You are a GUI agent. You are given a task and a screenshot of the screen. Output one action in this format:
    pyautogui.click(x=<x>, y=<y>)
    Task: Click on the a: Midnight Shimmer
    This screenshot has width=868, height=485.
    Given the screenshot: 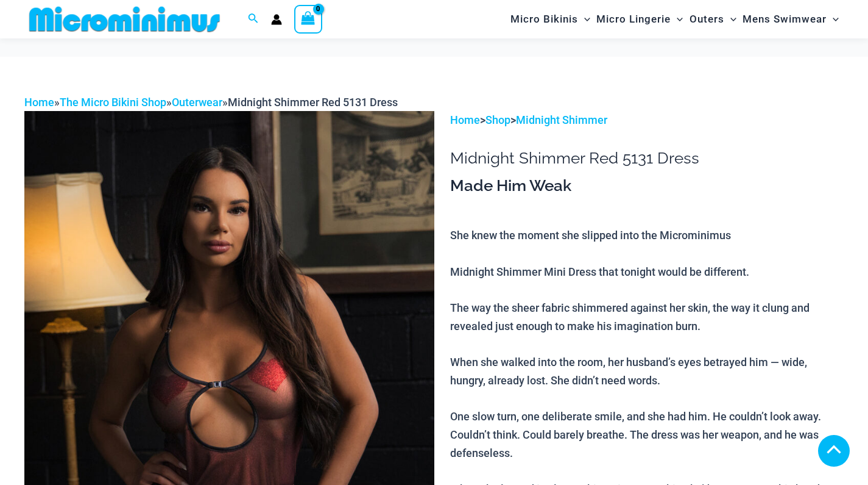 What is the action you would take?
    pyautogui.click(x=562, y=120)
    